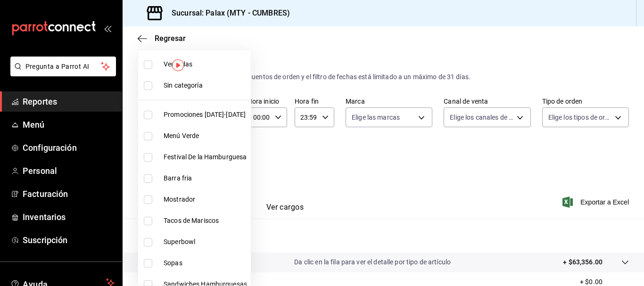  I want to click on span: Tacos de Mariscos, so click(205, 221).